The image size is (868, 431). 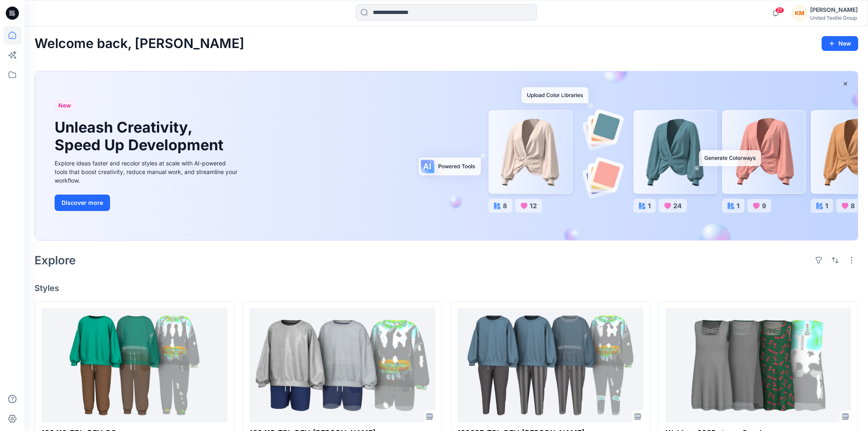 What do you see at coordinates (82, 203) in the screenshot?
I see `button: Discover more` at bounding box center [82, 203].